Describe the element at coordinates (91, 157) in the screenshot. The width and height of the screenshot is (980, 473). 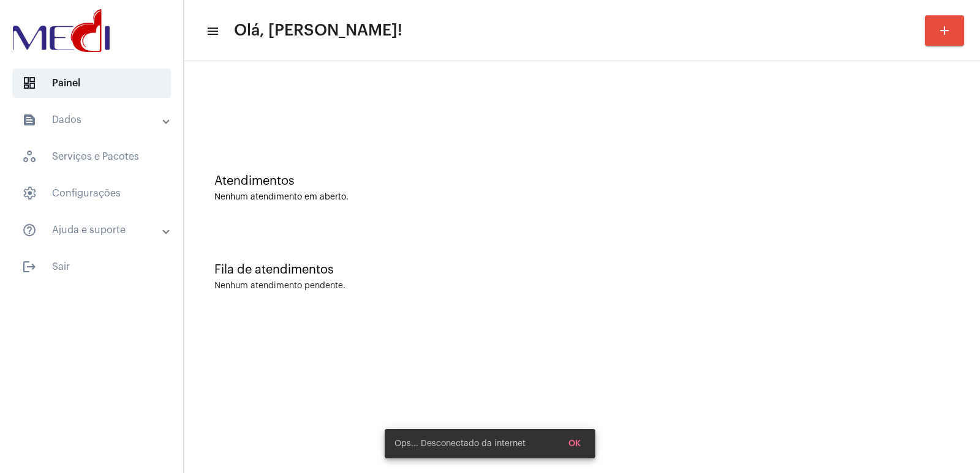
I see `span: Serviços e Pacotes` at that location.